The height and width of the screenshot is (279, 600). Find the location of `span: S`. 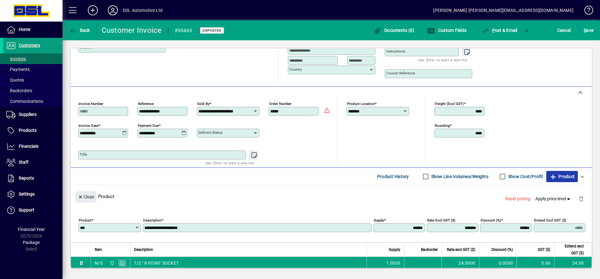

span: S is located at coordinates (585, 30).